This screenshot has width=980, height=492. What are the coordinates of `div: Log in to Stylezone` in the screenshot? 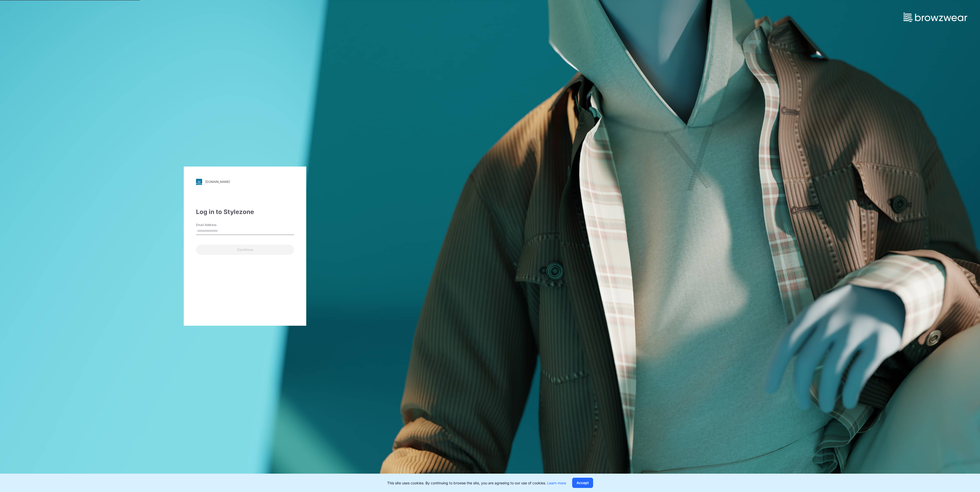 It's located at (245, 212).